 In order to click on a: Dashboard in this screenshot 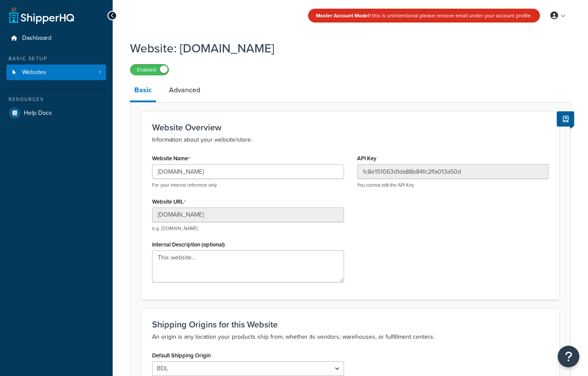, I will do `click(56, 38)`.